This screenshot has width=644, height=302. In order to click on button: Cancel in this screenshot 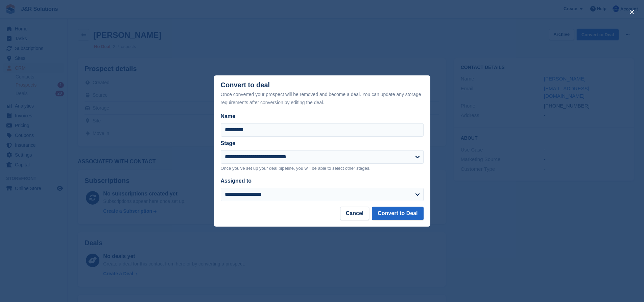, I will do `click(355, 213)`.